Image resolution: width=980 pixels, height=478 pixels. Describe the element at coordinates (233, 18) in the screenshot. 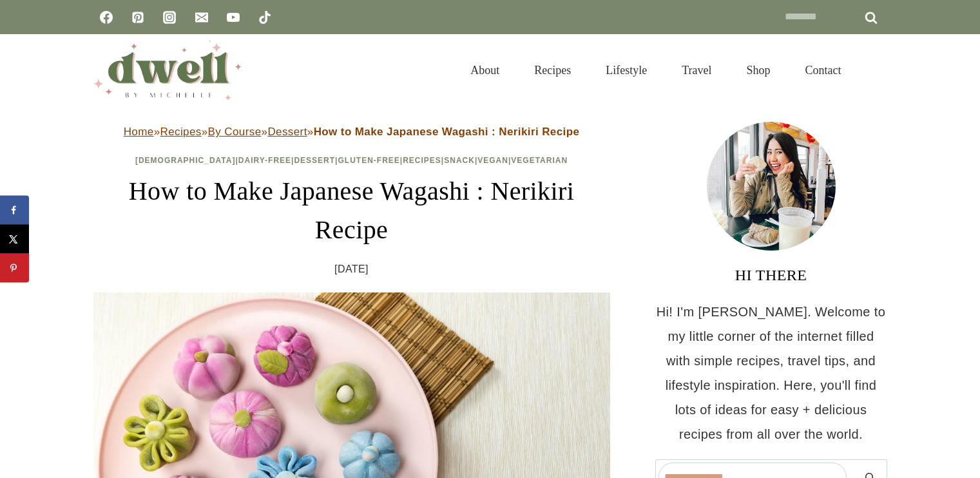

I see `a: YouTube` at that location.